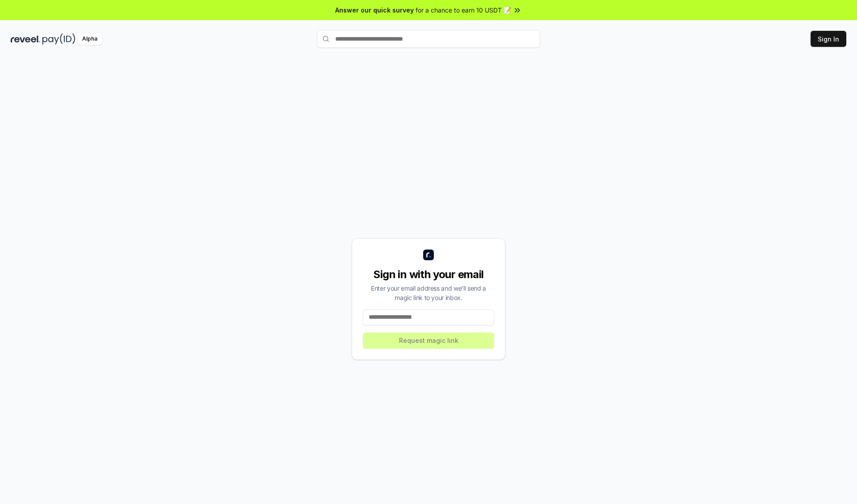 Image resolution: width=857 pixels, height=504 pixels. What do you see at coordinates (90, 38) in the screenshot?
I see `div: Alpha` at bounding box center [90, 38].